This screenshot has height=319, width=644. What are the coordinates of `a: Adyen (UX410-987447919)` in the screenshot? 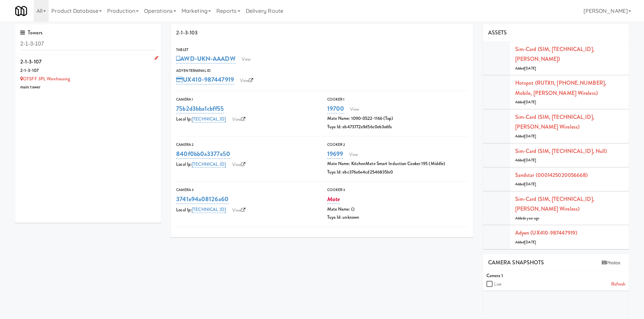 It's located at (546, 233).